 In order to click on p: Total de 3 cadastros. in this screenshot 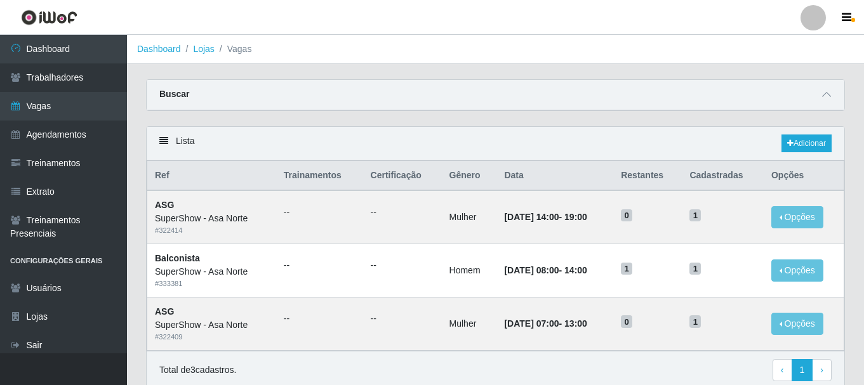, I will do `click(197, 370)`.